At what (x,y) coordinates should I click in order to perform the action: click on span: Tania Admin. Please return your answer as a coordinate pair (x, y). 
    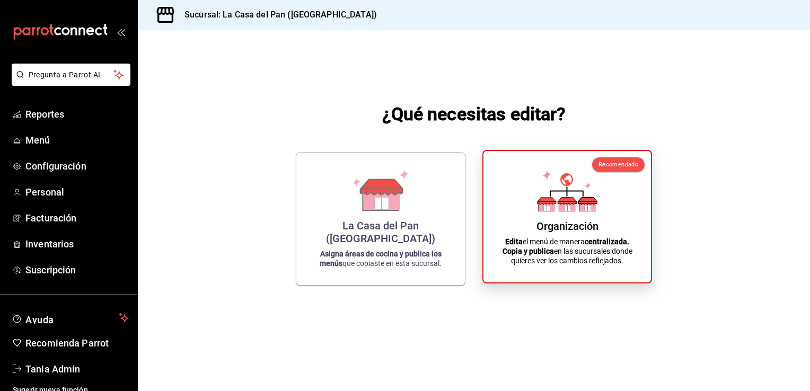
    Looking at the image, I should click on (77, 369).